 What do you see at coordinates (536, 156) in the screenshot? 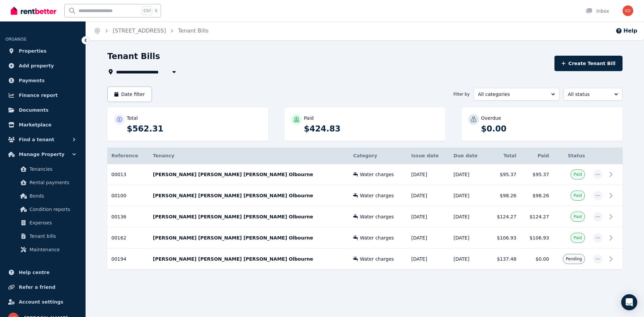
I see `th: Paid` at bounding box center [536, 156].